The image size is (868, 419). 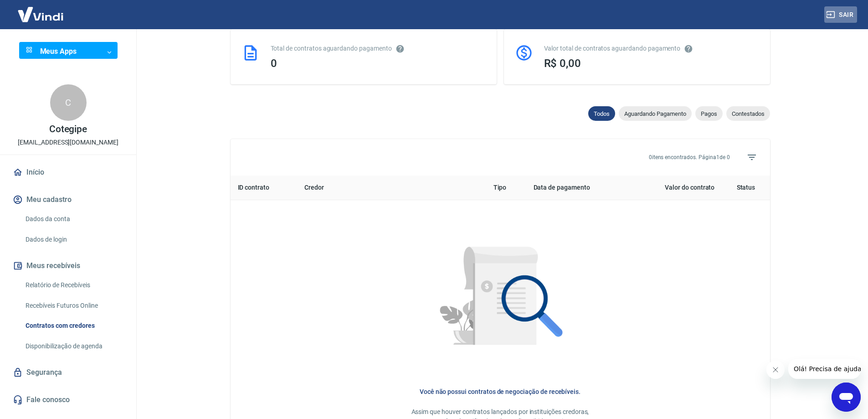 I want to click on span: Aguardando Pagamento, so click(x=655, y=114).